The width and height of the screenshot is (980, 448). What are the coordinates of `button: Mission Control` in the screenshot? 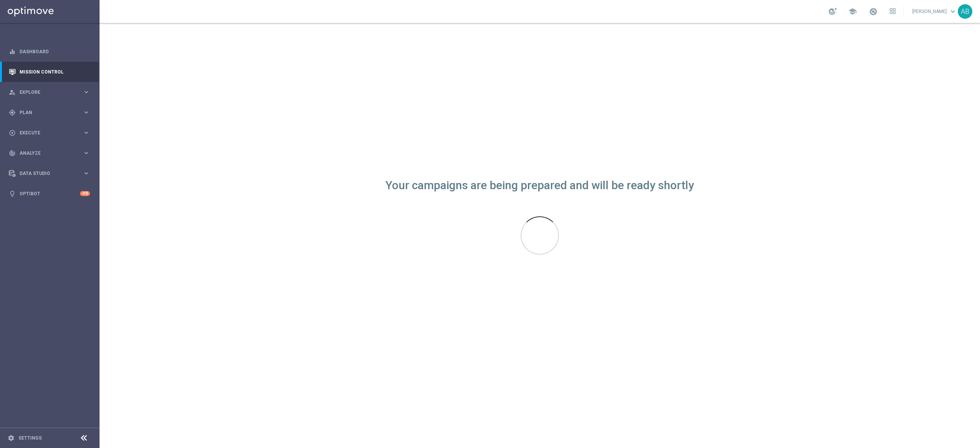 It's located at (49, 72).